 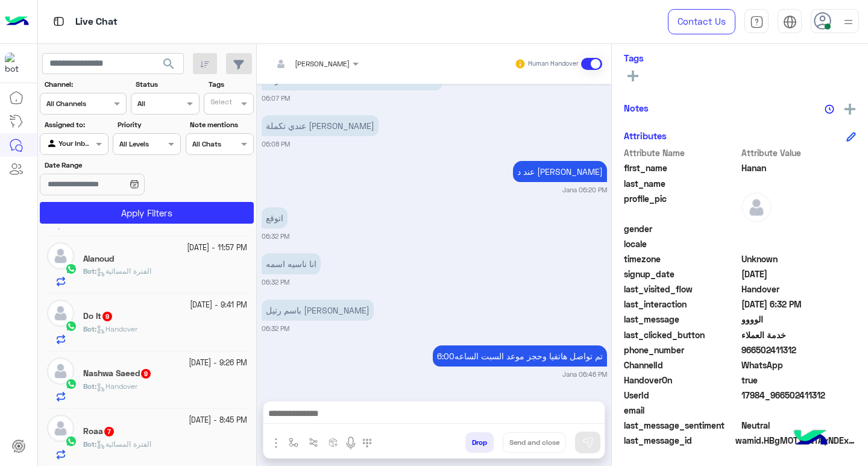 I want to click on p: 8/10/2025, 6:46 PM, so click(x=520, y=356).